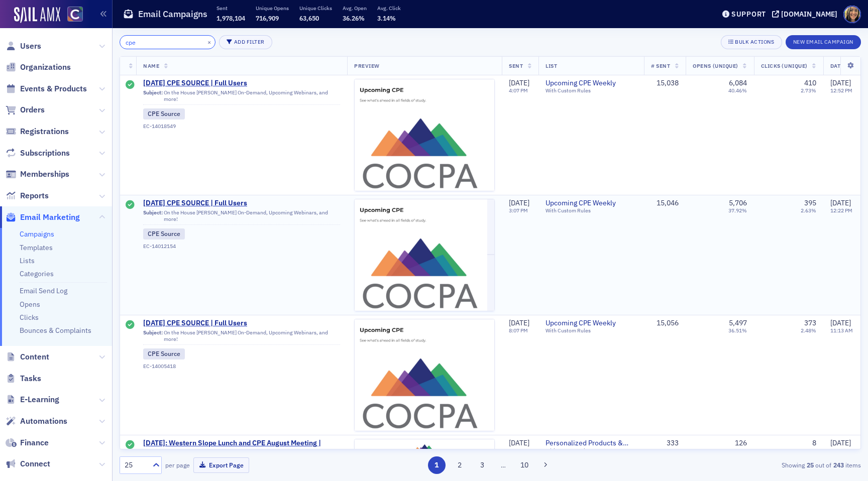 The height and width of the screenshot is (481, 868). I want to click on div: 2.63%, so click(808, 210).